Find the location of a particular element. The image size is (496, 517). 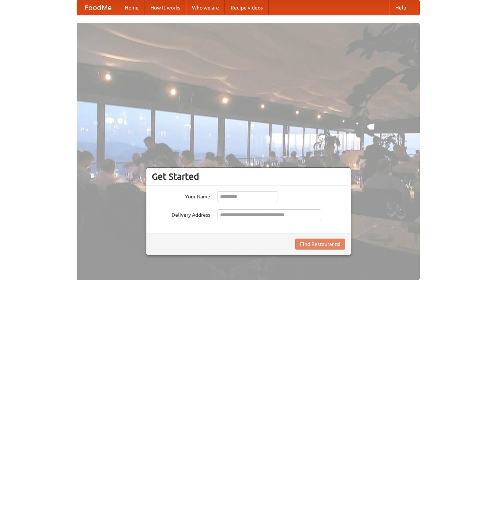

button: Find Restaurants! is located at coordinates (320, 244).